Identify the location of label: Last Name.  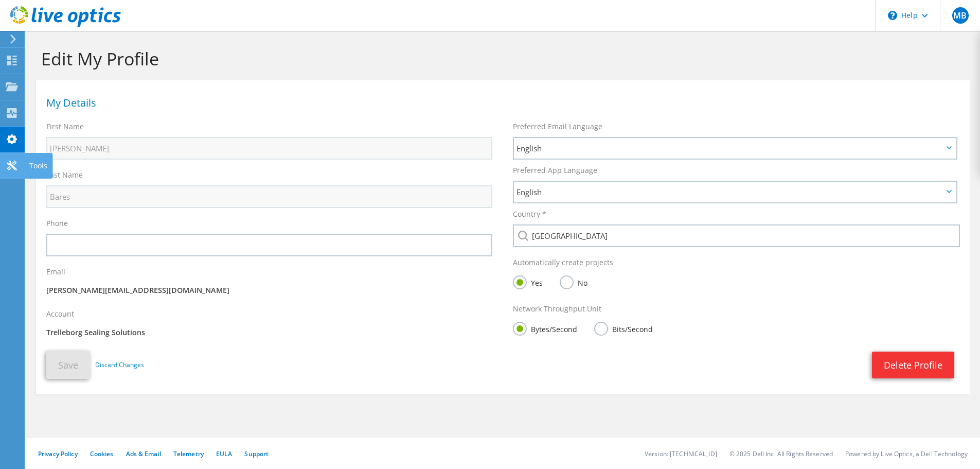
(65, 175).